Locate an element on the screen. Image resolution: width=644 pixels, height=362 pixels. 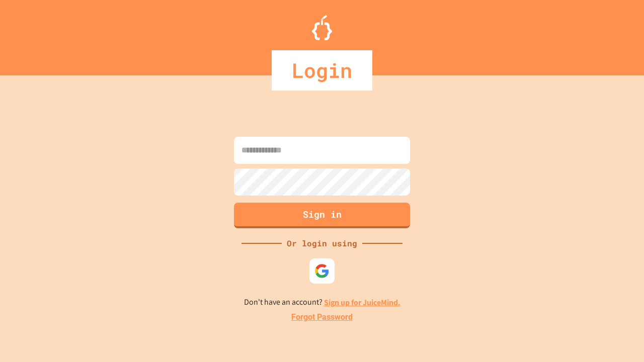
p: Don't have an account? is located at coordinates (322, 302).